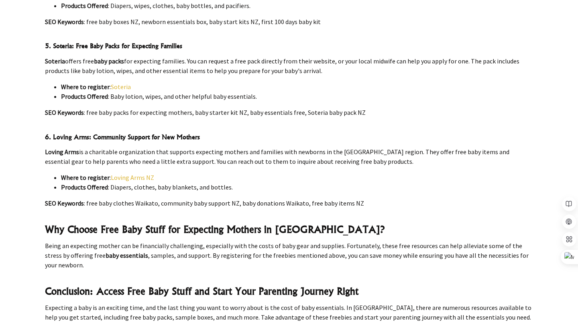 This screenshot has width=578, height=326. I want to click on p: is a charitable organization that supports expecting mothers and families with newborns in the [G..., so click(289, 157).